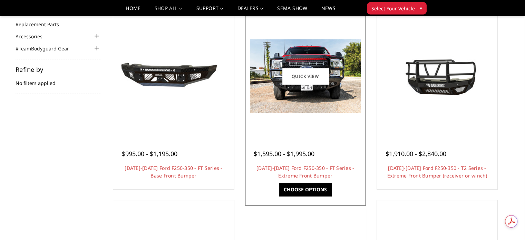  I want to click on a: Replacement Parts, so click(41, 24).